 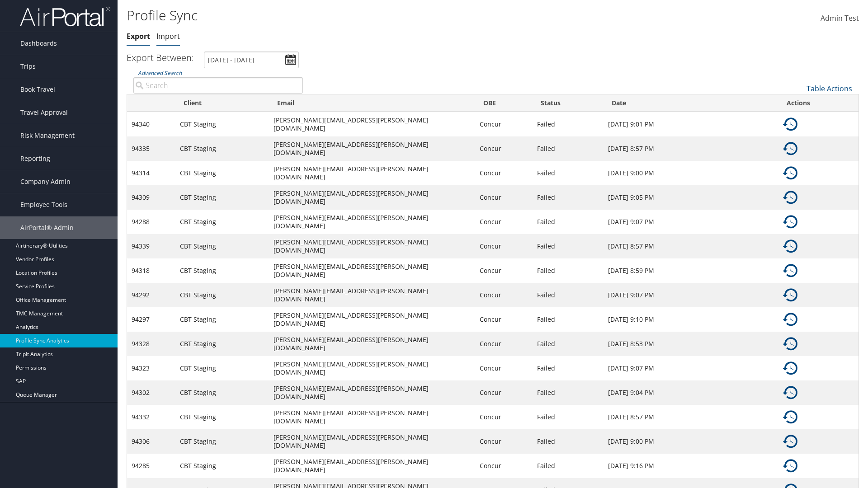 I want to click on th: Date: activate to sort column ascending, so click(x=691, y=103).